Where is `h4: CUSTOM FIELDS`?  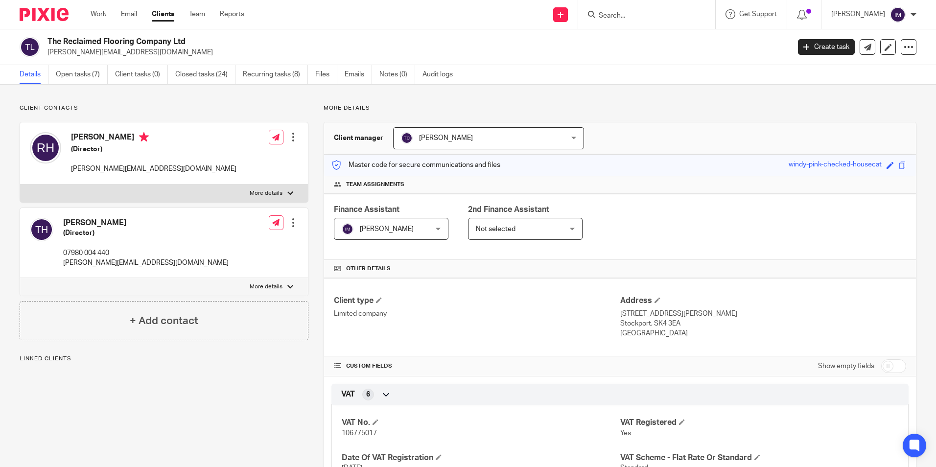
h4: CUSTOM FIELDS is located at coordinates (477, 366).